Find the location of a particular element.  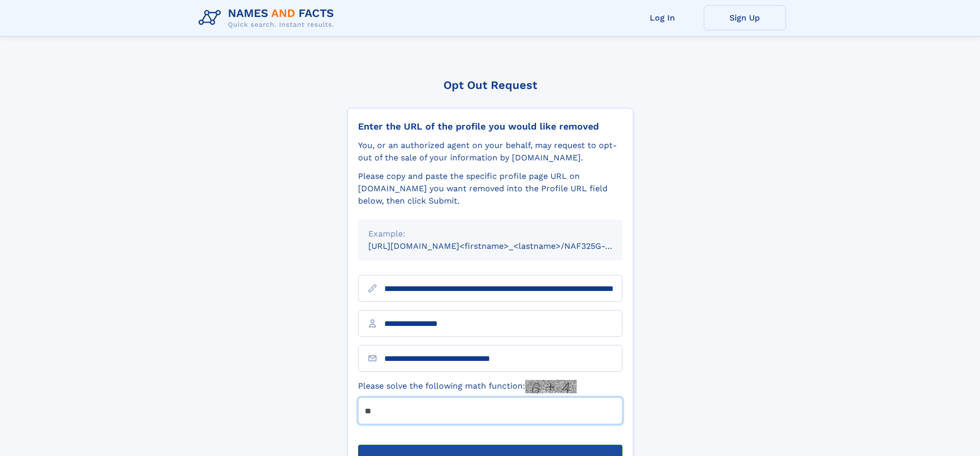

div: Example: is located at coordinates (490, 234).